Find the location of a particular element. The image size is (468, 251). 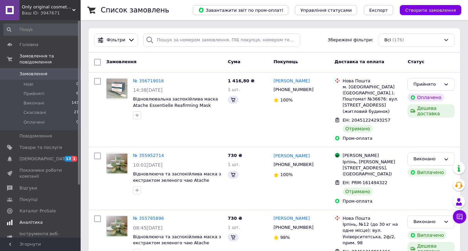

span: Створити замовлення is located at coordinates (430, 10).